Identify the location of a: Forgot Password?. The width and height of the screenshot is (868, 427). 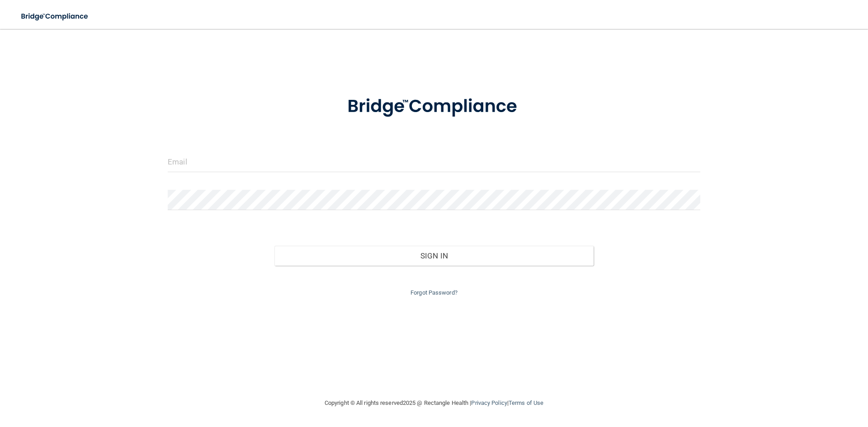
(434, 292).